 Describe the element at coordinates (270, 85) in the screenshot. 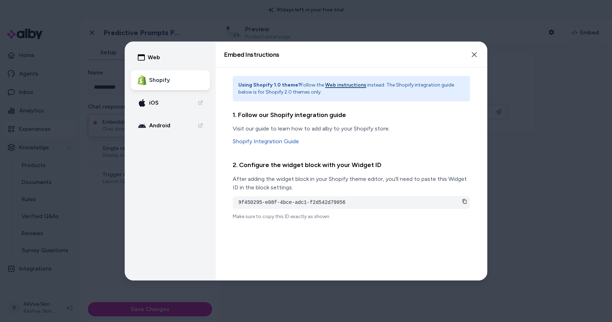

I see `strong: Using Shopify 1.0 theme?` at that location.